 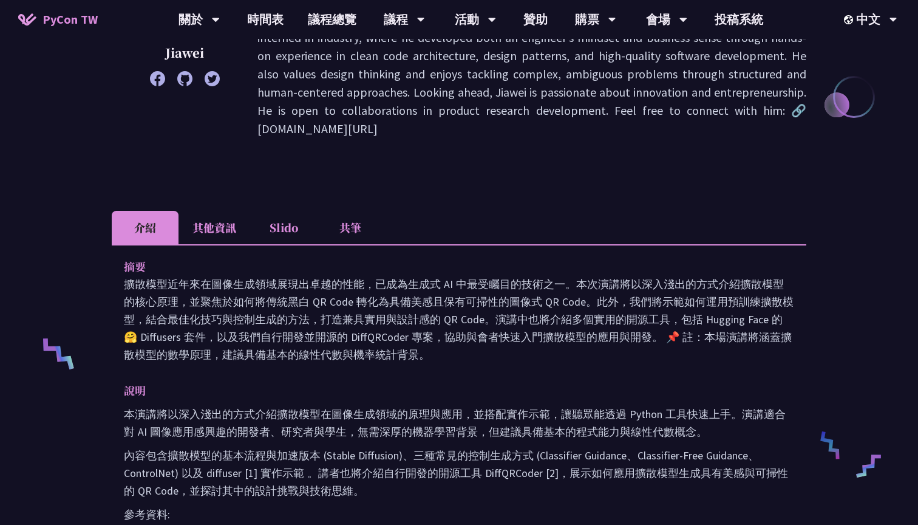 What do you see at coordinates (459, 423) in the screenshot?
I see `p: 本演講將以深入淺出的方式介紹擴散模型在圖像生成領域的原理與應用，並搭配實作示範，讓聽眾能透過 Python 工具快速上手。演講適合對 AI 圖像應用感興趣的開發者、研究者與學生，無需深厚的機器學...` at bounding box center [459, 423].